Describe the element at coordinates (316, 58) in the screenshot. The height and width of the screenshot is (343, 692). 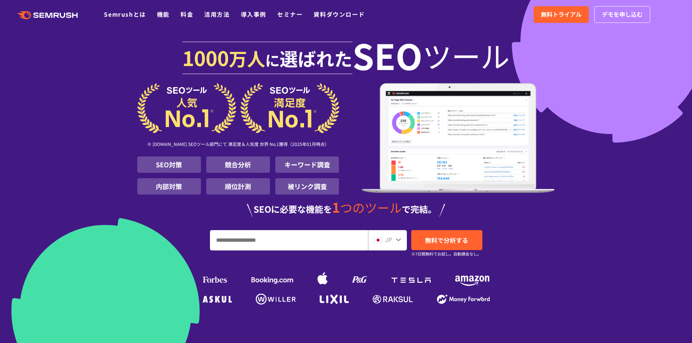
I see `span: 選ばれた` at that location.